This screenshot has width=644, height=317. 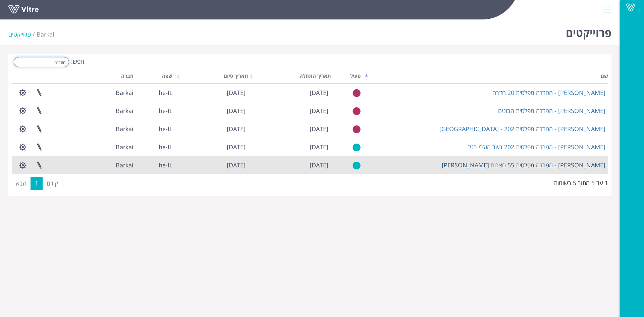 I want to click on a: הבא, so click(x=21, y=183).